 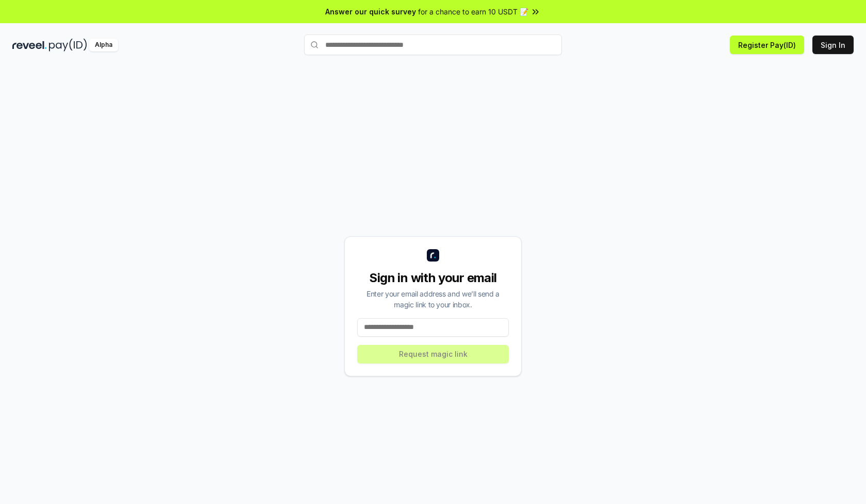 I want to click on div: Enter your email address and we’ll send a magic link to your inbox., so click(x=433, y=299).